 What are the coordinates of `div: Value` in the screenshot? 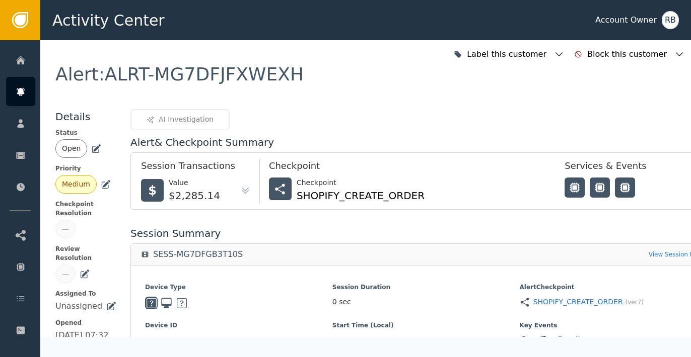 It's located at (194, 183).